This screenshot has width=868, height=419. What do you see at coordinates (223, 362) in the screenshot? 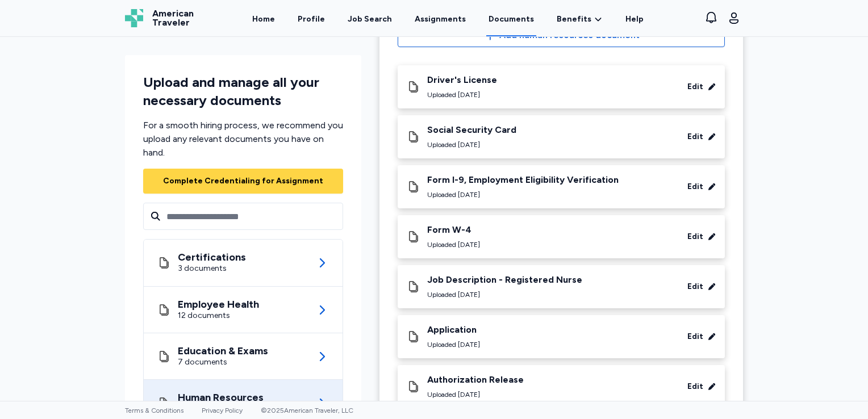
I see `div: 7 documents` at bounding box center [223, 362].